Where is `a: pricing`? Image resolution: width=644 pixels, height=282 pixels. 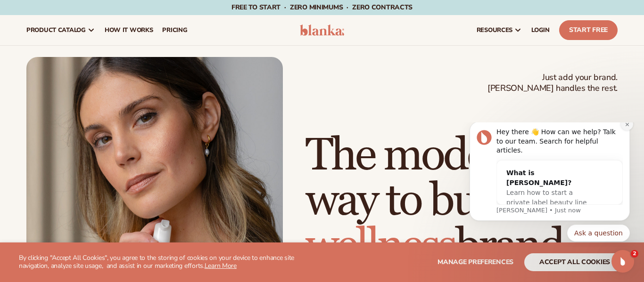
a: pricing is located at coordinates (175, 30).